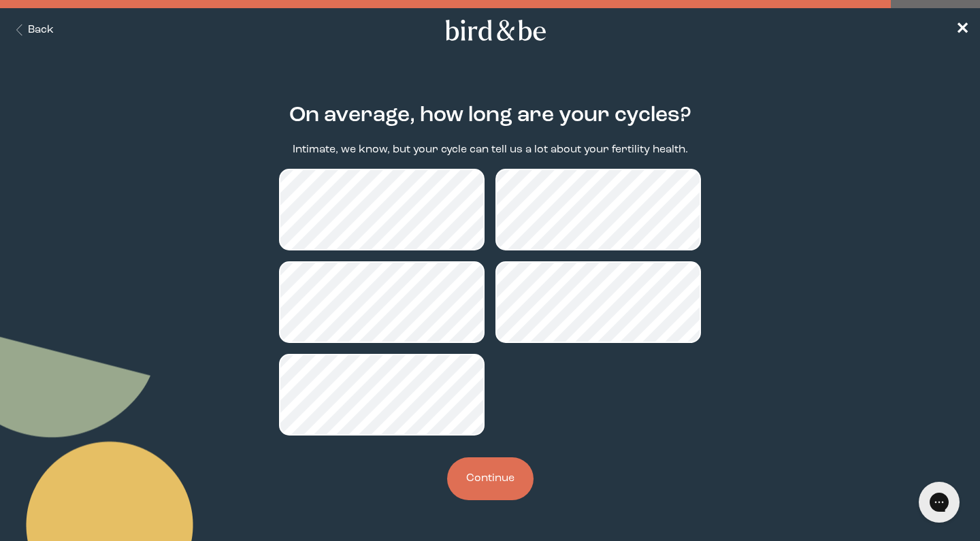 The width and height of the screenshot is (980, 541). I want to click on p: Intimate, we know, but your cycle can tell us a lot about your fertility health., so click(490, 150).